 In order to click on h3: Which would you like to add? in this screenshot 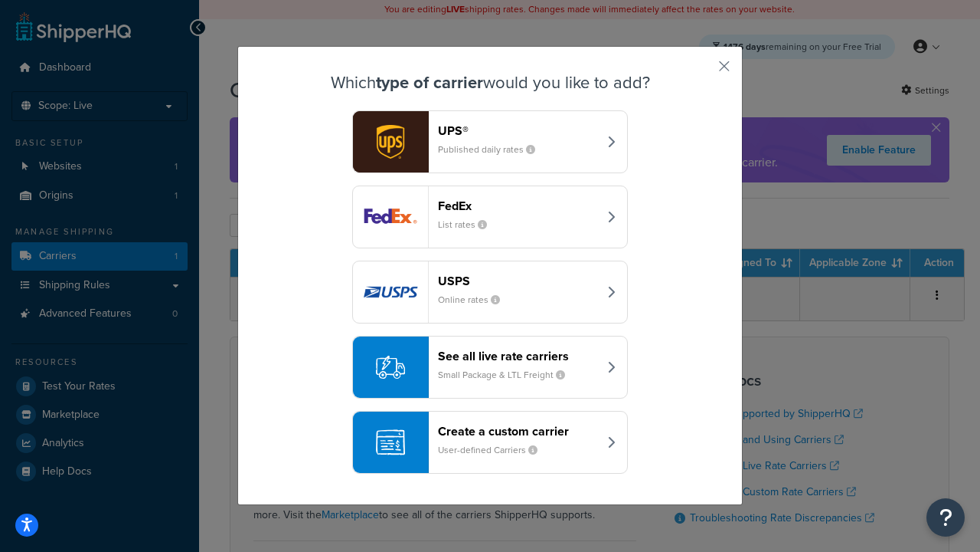, I will do `click(490, 83)`.